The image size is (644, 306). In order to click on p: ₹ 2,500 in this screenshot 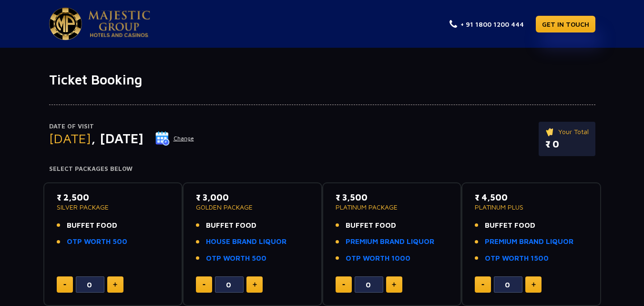, I will do `click(113, 197)`.